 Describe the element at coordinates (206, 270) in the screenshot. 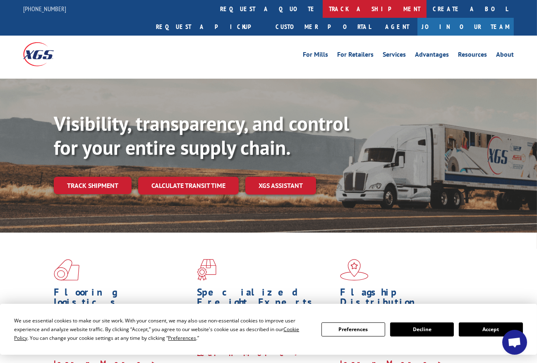

I see `img: xgs-icon-focused-on-flooring-red` at that location.